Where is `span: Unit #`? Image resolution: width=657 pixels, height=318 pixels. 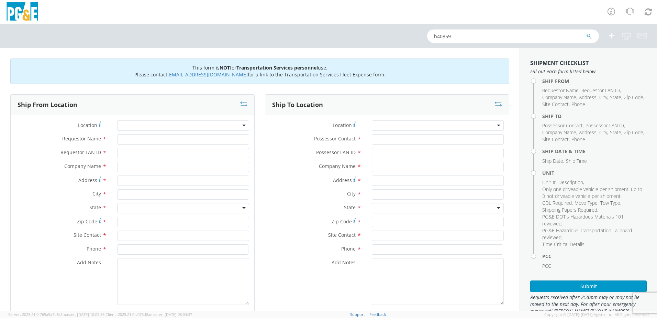 span: Unit # is located at coordinates (549, 182).